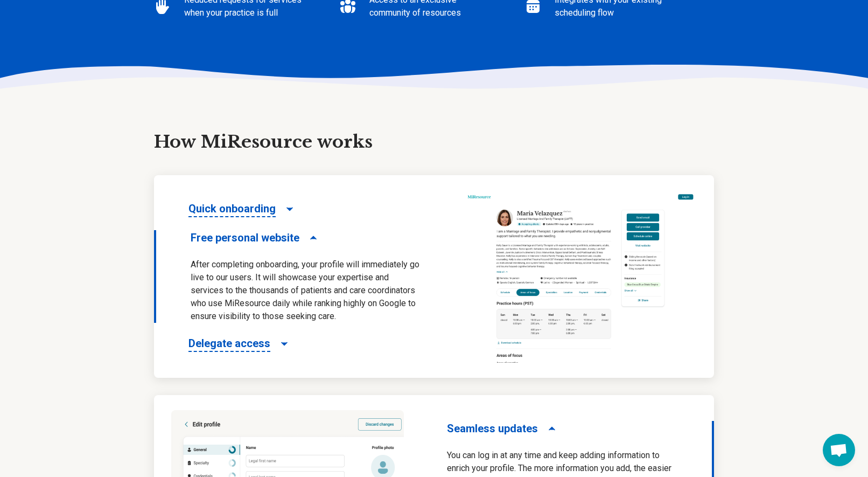 The height and width of the screenshot is (477, 868). I want to click on button: Free personal website, so click(255, 238).